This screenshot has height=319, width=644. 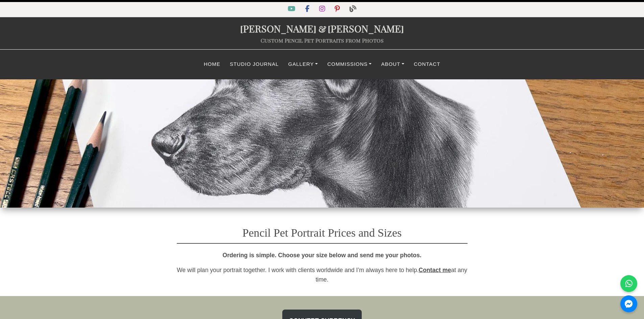 I want to click on a: Pinterest, so click(x=337, y=9).